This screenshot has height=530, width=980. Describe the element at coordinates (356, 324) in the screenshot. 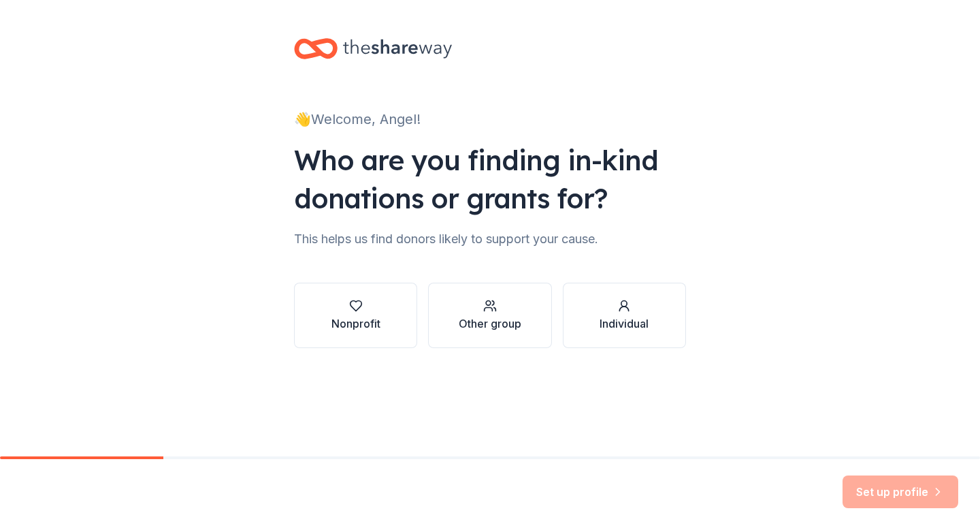

I see `div: Nonprofit` at that location.